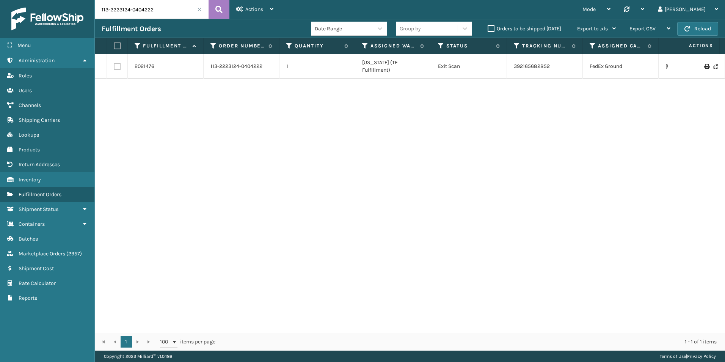 The image size is (725, 362). Describe the element at coordinates (702, 356) in the screenshot. I see `a: Privacy Policy` at that location.